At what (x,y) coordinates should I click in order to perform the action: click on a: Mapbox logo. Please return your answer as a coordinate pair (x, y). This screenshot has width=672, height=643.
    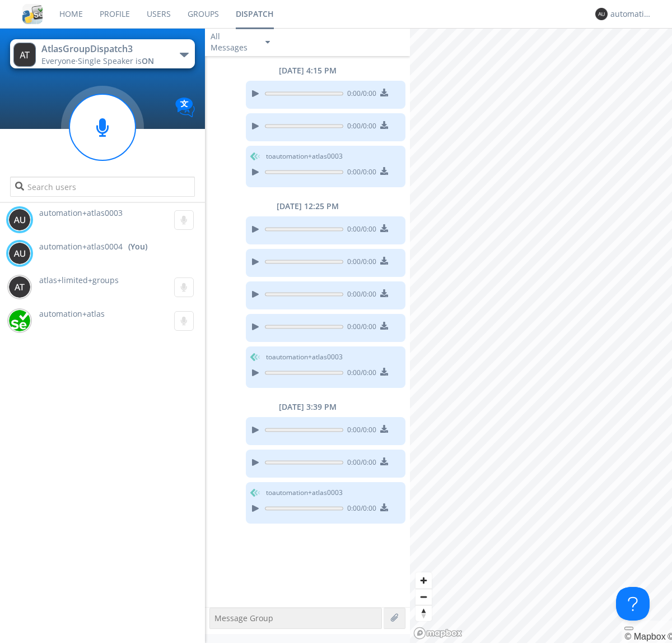
    Looking at the image, I should click on (438, 632).